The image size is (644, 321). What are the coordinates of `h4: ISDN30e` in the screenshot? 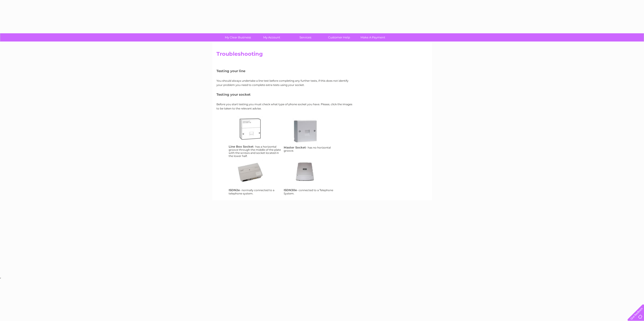 It's located at (290, 190).